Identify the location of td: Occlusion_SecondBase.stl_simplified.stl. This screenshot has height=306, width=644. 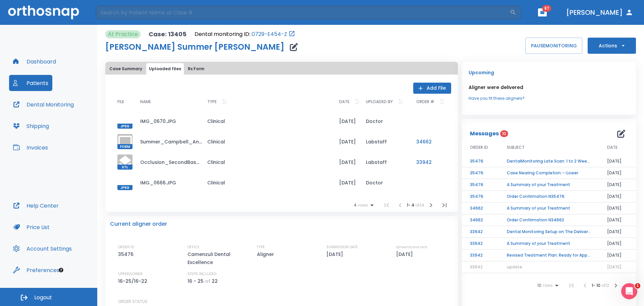
(168, 162).